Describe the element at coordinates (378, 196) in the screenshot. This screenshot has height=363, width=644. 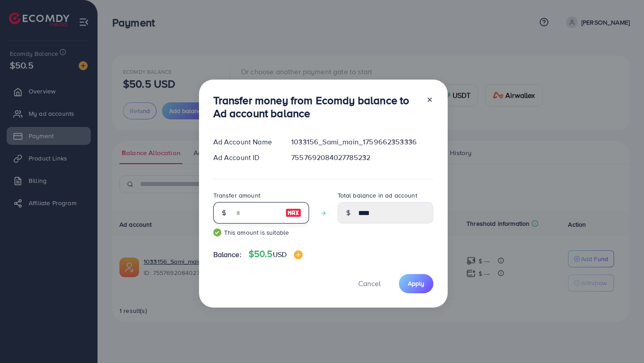
I see `label: Total balance in ad account` at that location.